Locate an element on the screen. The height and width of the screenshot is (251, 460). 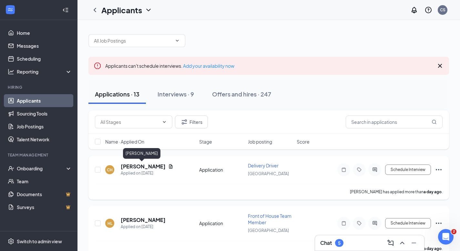
span: Applicants can't schedule interviews. is located at coordinates (170, 66).